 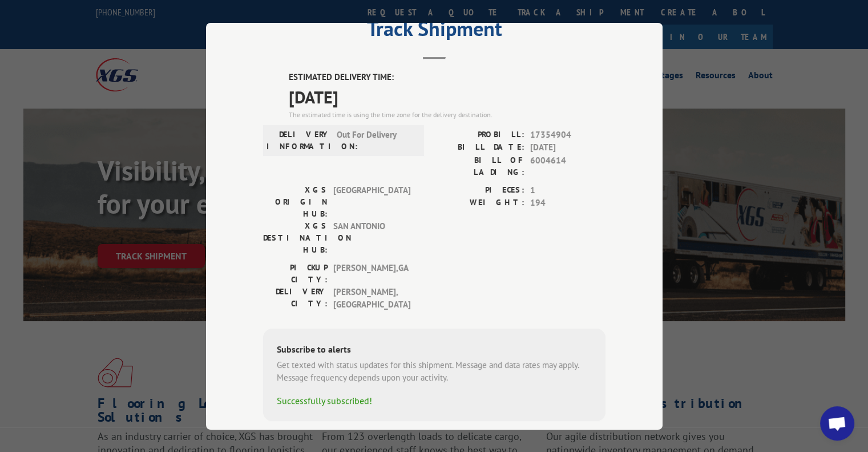 What do you see at coordinates (568, 134) in the screenshot?
I see `span: 17354904` at bounding box center [568, 134].